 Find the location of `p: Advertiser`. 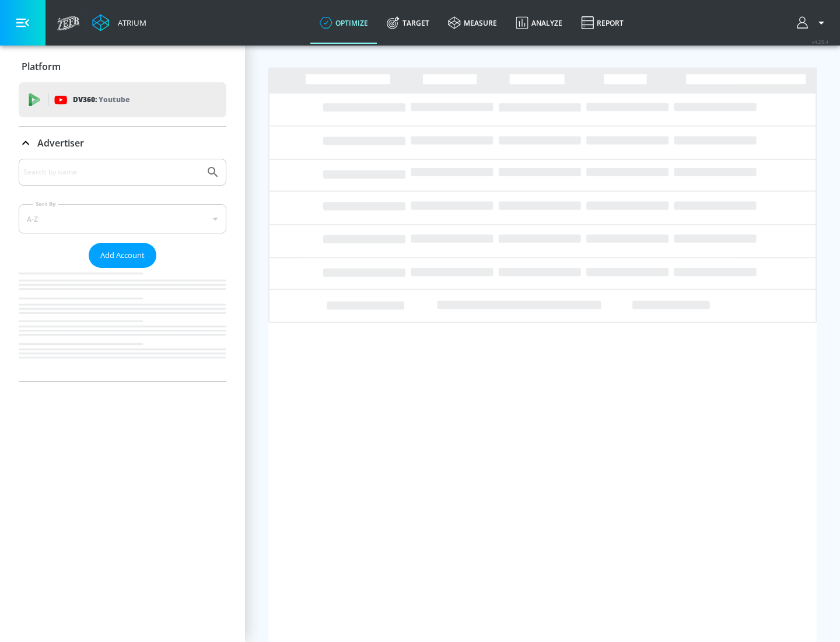

p: Advertiser is located at coordinates (61, 143).